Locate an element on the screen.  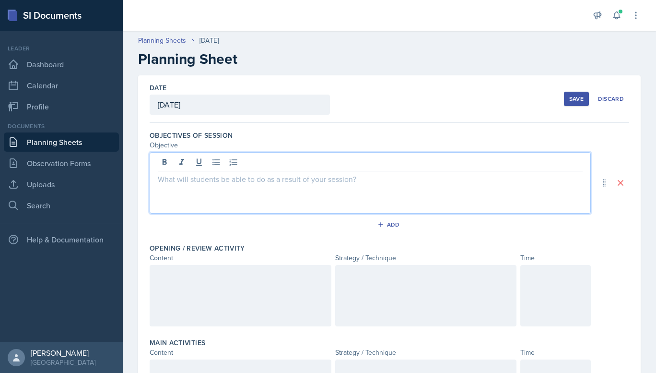
div: Add is located at coordinates (389, 224).